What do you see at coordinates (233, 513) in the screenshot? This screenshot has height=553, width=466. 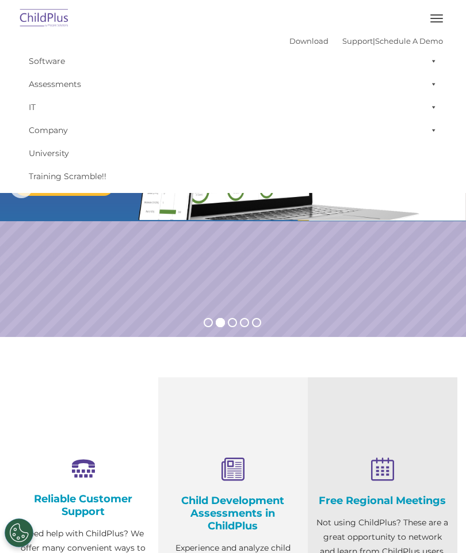 I see `h4: Child Development Assessments in ChildPlus` at bounding box center [233, 513].